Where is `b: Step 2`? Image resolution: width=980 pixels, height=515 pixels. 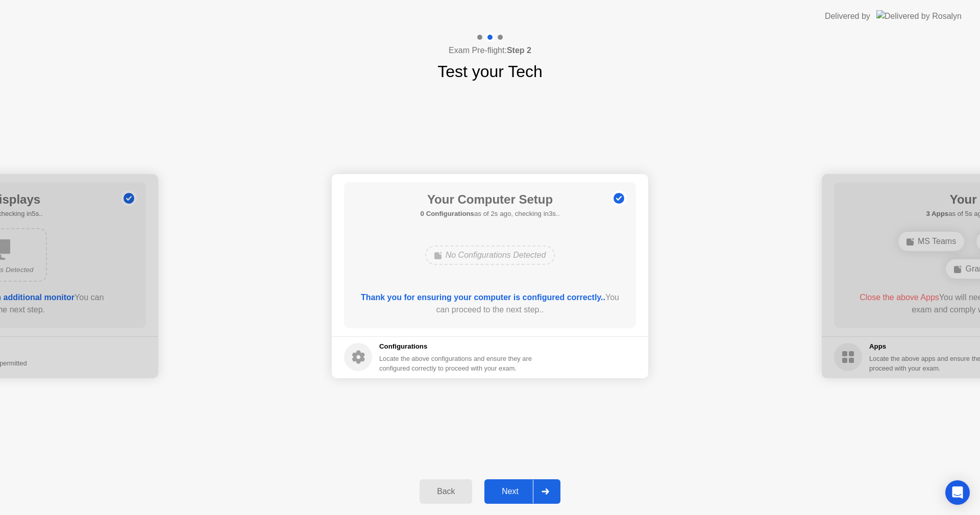 b: Step 2 is located at coordinates (520, 50).